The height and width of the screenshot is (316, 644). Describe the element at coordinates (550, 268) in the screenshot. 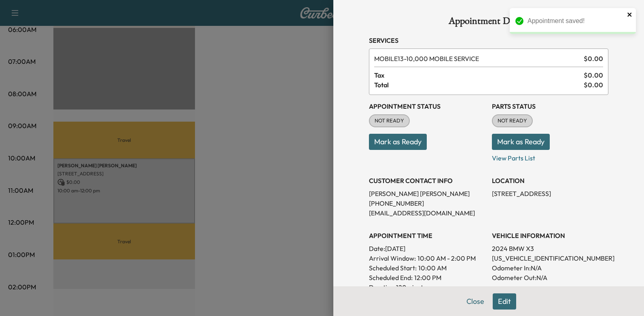

I see `p: Odometer In: N/A` at that location.